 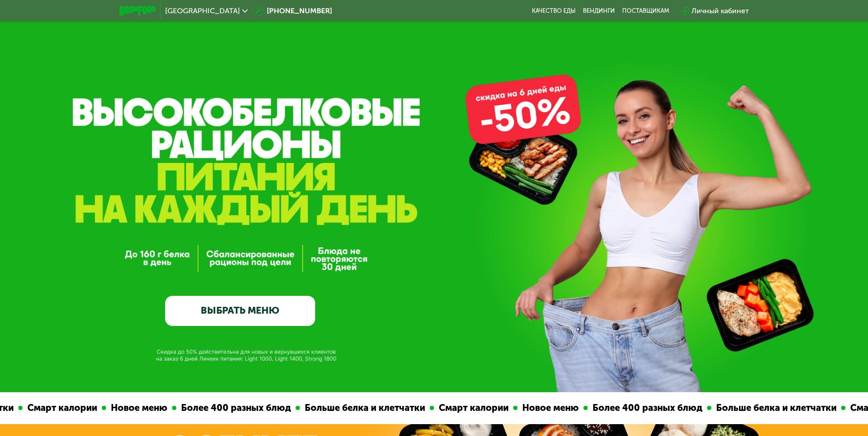 I want to click on div: поставщикам, so click(x=645, y=11).